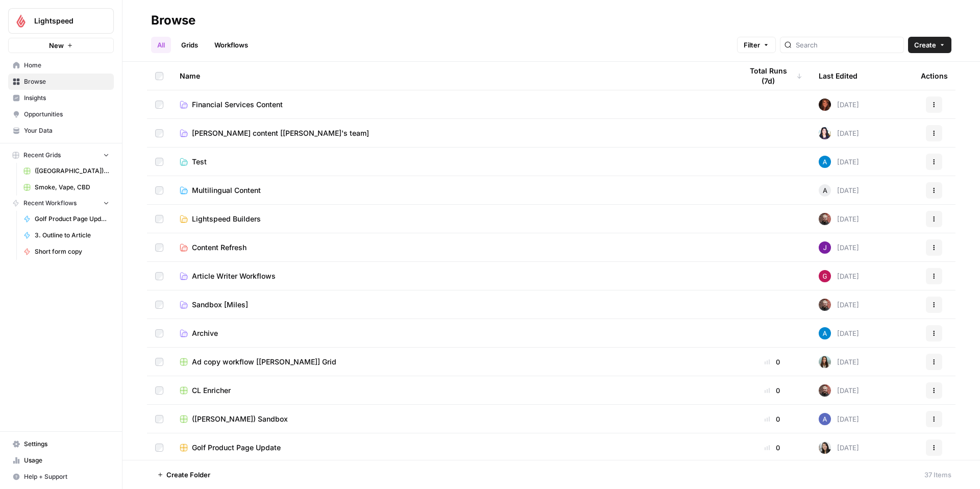  Describe the element at coordinates (453, 333) in the screenshot. I see `a: Archive` at that location.